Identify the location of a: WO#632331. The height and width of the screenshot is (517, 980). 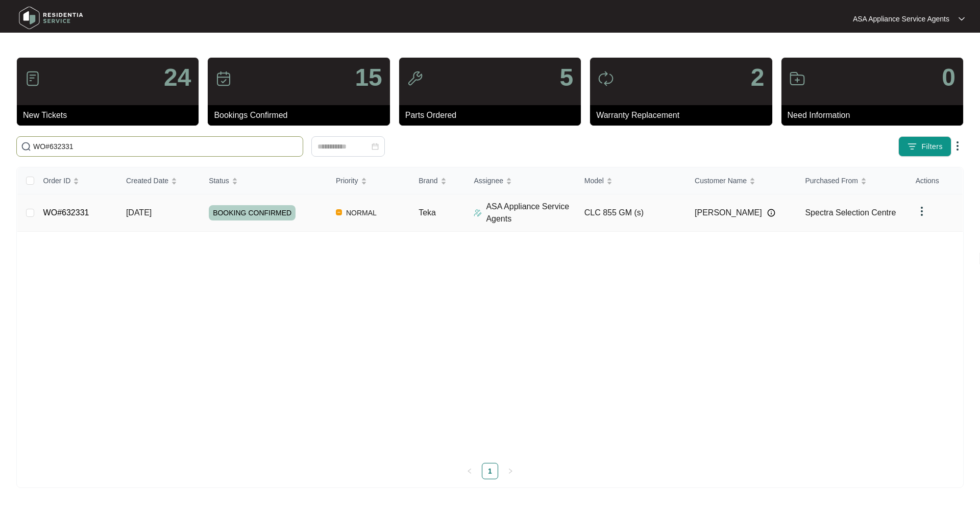
(66, 212).